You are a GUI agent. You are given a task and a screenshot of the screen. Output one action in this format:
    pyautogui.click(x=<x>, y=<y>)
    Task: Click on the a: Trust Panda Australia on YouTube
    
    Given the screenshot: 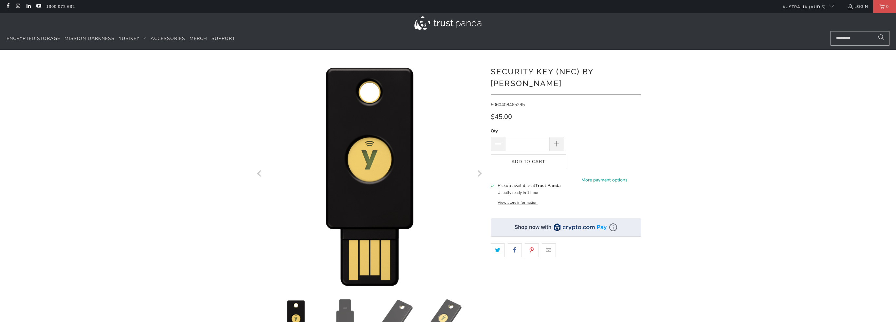 What is the action you would take?
    pyautogui.click(x=38, y=7)
    